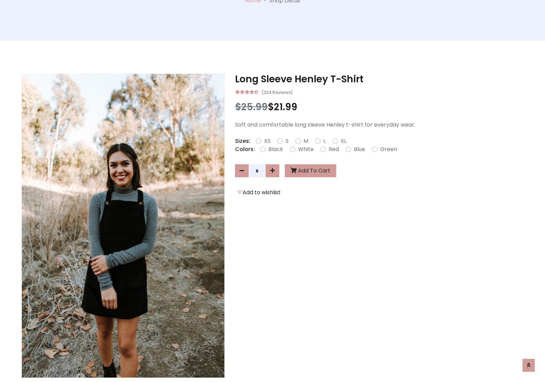 The height and width of the screenshot is (382, 545). I want to click on label: Blue, so click(359, 150).